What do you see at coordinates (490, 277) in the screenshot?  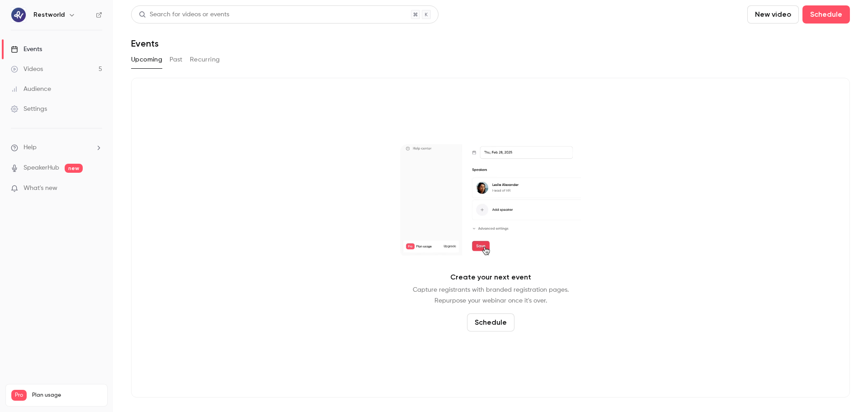 I see `p: Create your next event` at bounding box center [490, 277].